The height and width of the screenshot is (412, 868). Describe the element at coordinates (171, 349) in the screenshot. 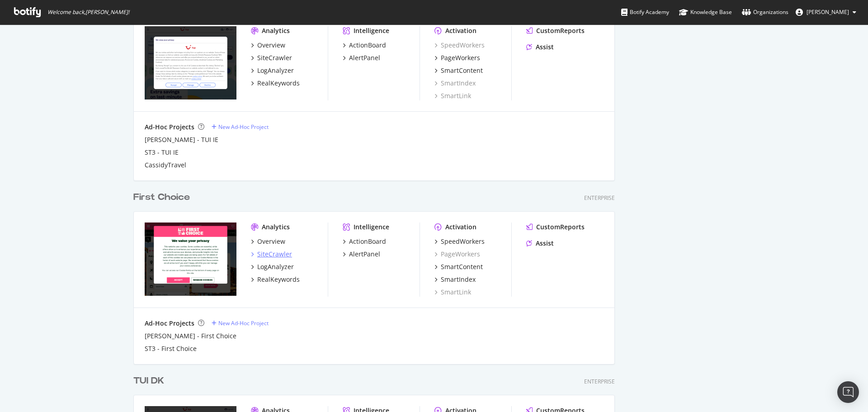

I see `div: ST3 - First Choice` at that location.